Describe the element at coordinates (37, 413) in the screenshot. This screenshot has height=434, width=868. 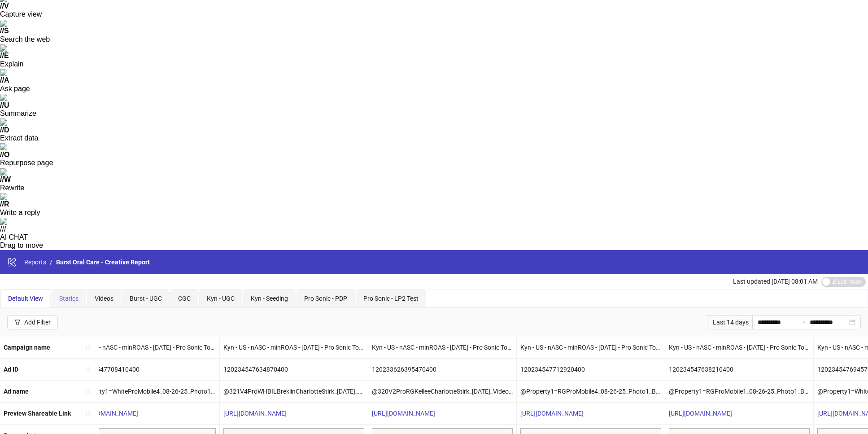
I see `b: Preview Shareable Link` at that location.